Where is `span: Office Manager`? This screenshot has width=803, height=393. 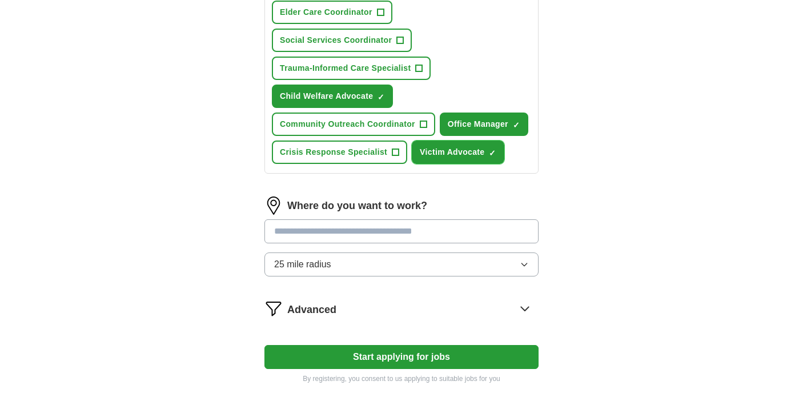
span: Office Manager is located at coordinates (478, 124).